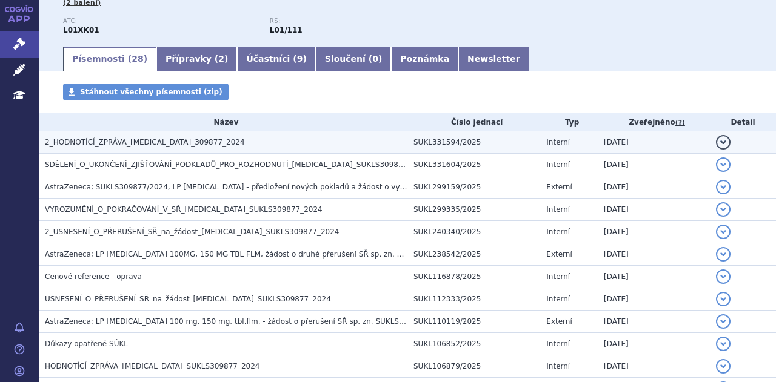 The image size is (776, 382). Describe the element at coordinates (367, 21) in the screenshot. I see `p: RS:` at that location.